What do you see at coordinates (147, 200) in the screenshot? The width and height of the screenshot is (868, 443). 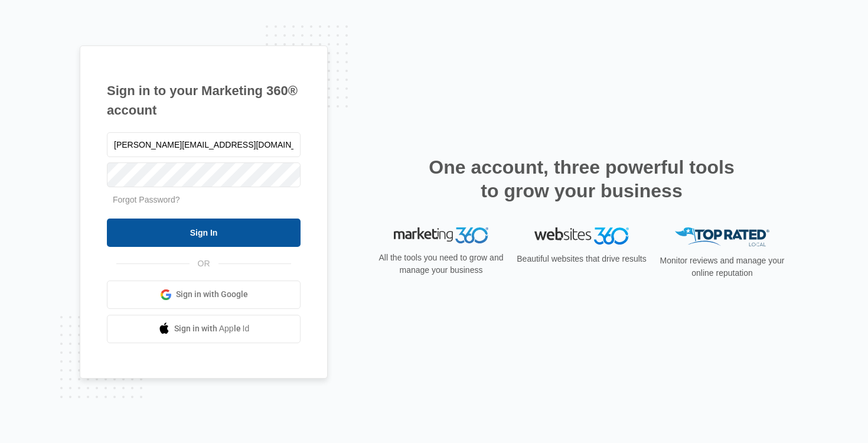 I see `a: Forgot Password?` at bounding box center [147, 200].